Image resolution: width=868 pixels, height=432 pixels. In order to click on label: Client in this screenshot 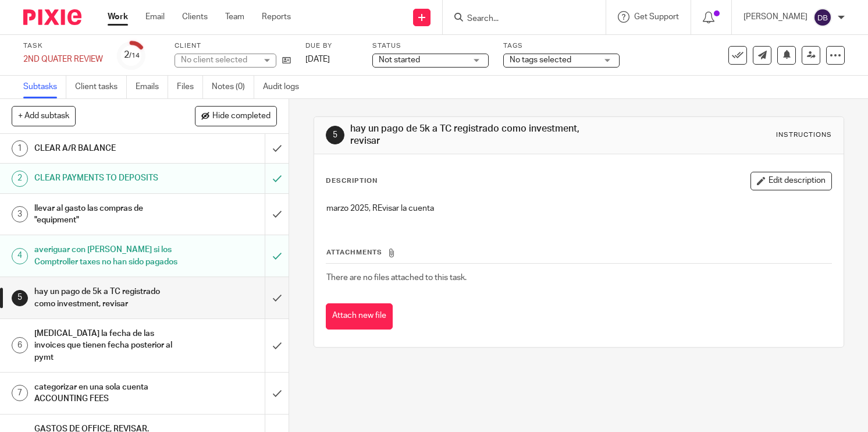, I will do `click(233, 46)`.